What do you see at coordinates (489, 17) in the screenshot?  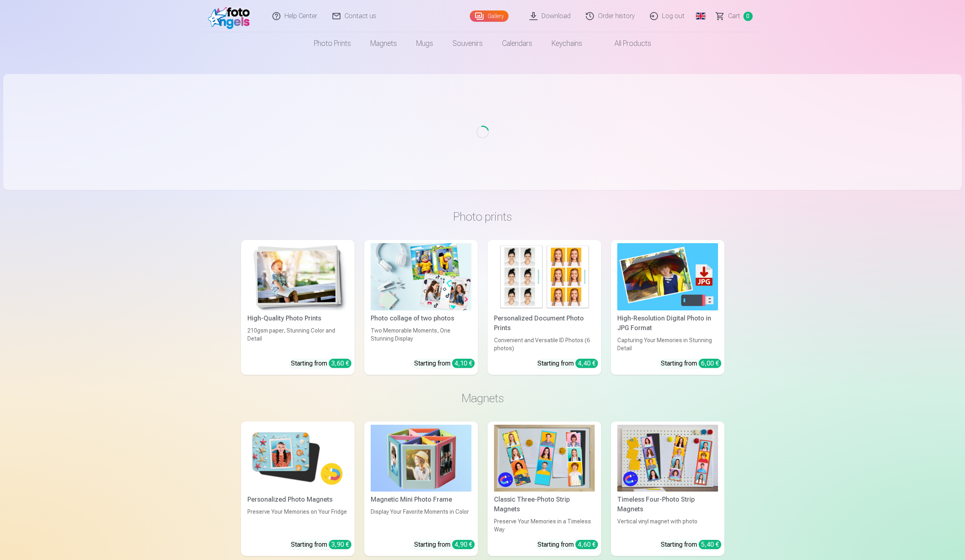 I see `a: Gallery` at bounding box center [489, 17].